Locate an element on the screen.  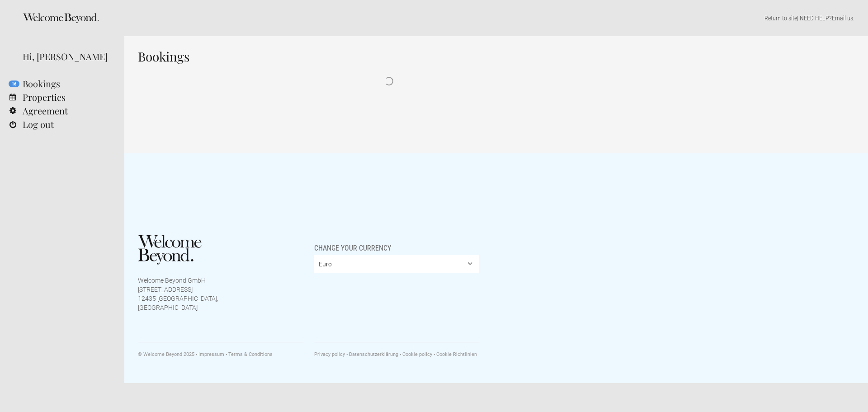
a: Cookie policy is located at coordinates (416, 354).